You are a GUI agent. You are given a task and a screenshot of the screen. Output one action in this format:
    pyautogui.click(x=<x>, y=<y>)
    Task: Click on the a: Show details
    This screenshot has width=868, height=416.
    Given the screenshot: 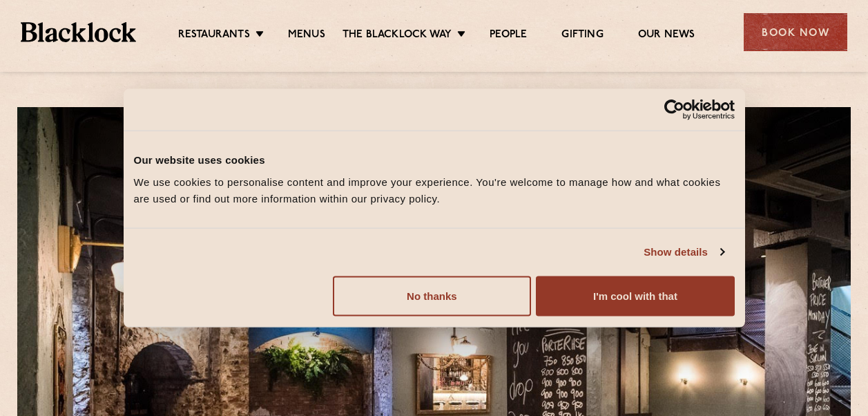 What is the action you would take?
    pyautogui.click(x=684, y=252)
    